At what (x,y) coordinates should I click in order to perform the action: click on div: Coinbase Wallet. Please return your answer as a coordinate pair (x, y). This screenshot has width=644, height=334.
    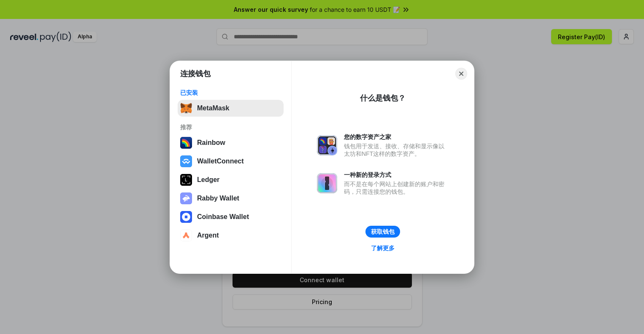
    Looking at the image, I should click on (223, 217).